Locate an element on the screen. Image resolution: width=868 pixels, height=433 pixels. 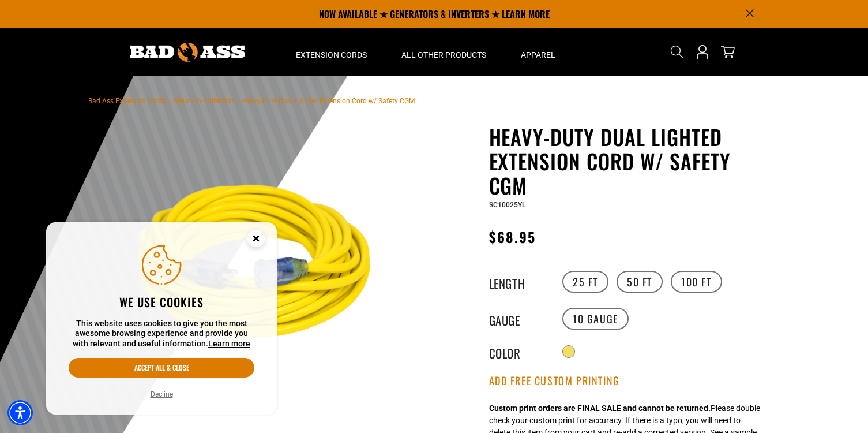
p: This website uses cookies to give you the most awesome browsing experience and provide you with r... is located at coordinates (161, 333).